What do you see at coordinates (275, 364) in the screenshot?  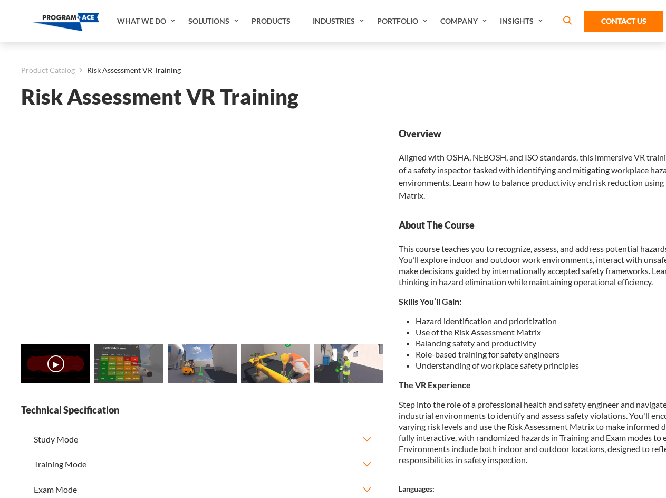 I see `img: Risk Assessment VR Training - Preview 3` at bounding box center [275, 364].